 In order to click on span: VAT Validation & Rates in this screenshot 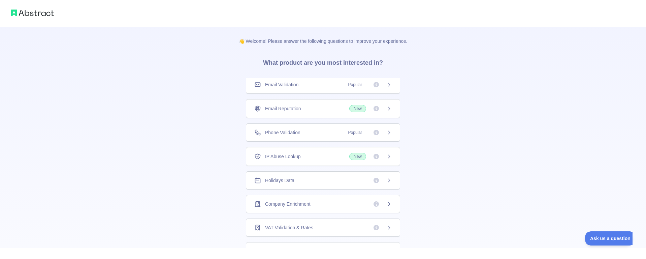, I will do `click(289, 227)`.